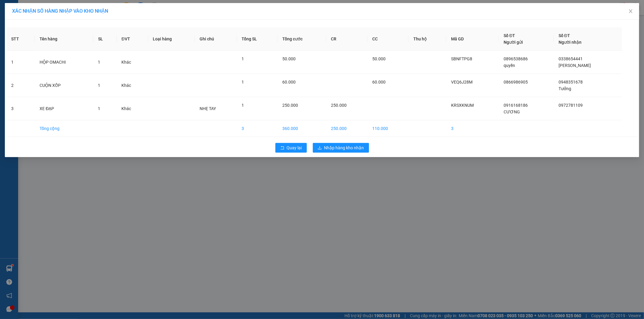 This screenshot has height=319, width=644. Describe the element at coordinates (473, 39) in the screenshot. I see `th: Mã GD` at that location.